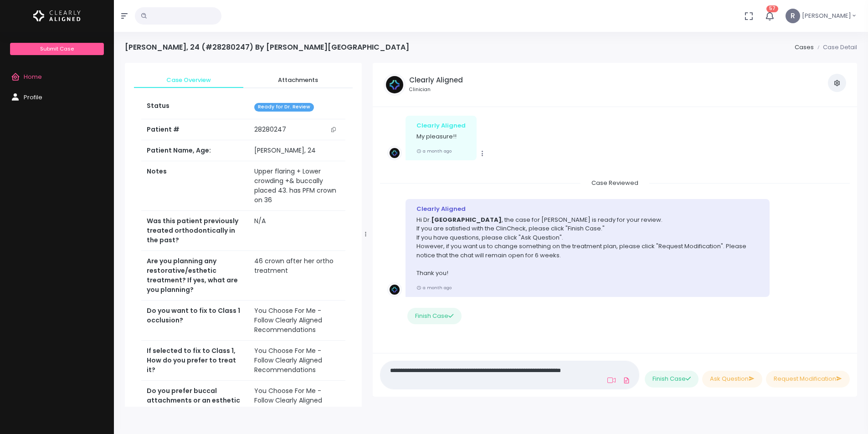  I want to click on th: Are you planning any restorative/esthetic treatment? If yes, what are you planning?, so click(195, 275).